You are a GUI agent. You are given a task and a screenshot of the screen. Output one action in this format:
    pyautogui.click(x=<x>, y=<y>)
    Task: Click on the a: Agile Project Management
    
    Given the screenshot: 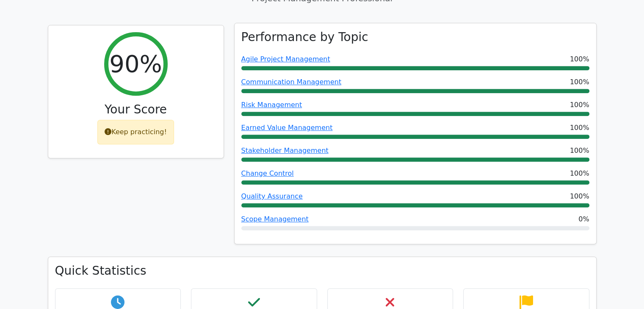 What is the action you would take?
    pyautogui.click(x=286, y=59)
    